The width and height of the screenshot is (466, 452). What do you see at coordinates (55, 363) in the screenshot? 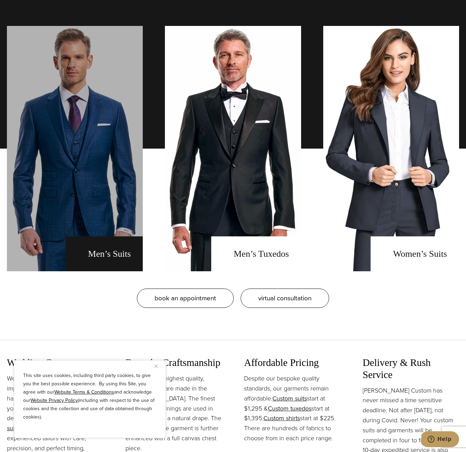
I see `h3: Wedding Garments` at bounding box center [55, 363].